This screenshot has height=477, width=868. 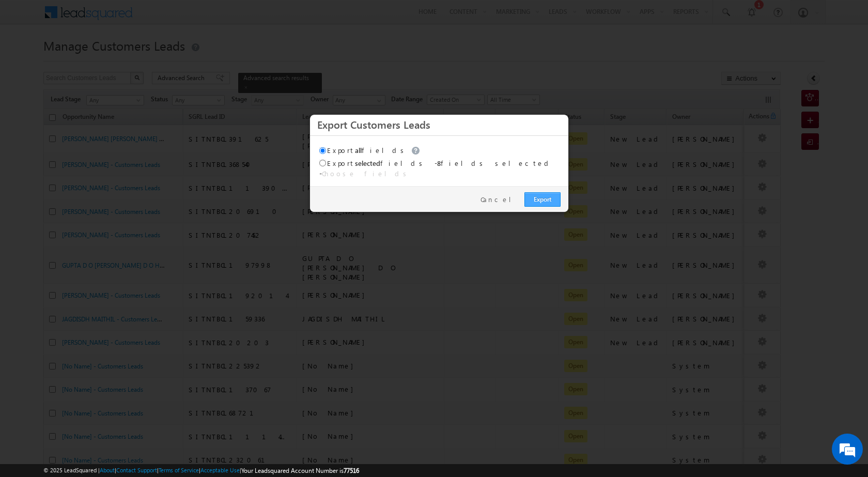 I want to click on img: d_60004797649_company_0_60004797649, so click(x=31, y=61).